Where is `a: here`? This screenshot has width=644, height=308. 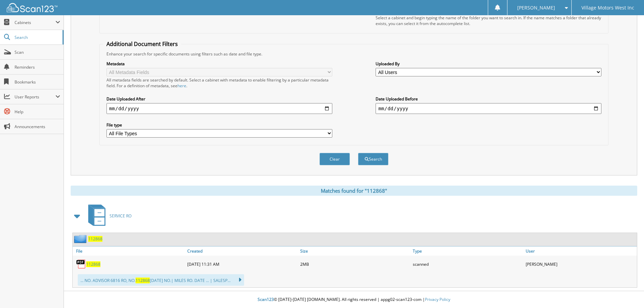 a: here is located at coordinates (182, 85).